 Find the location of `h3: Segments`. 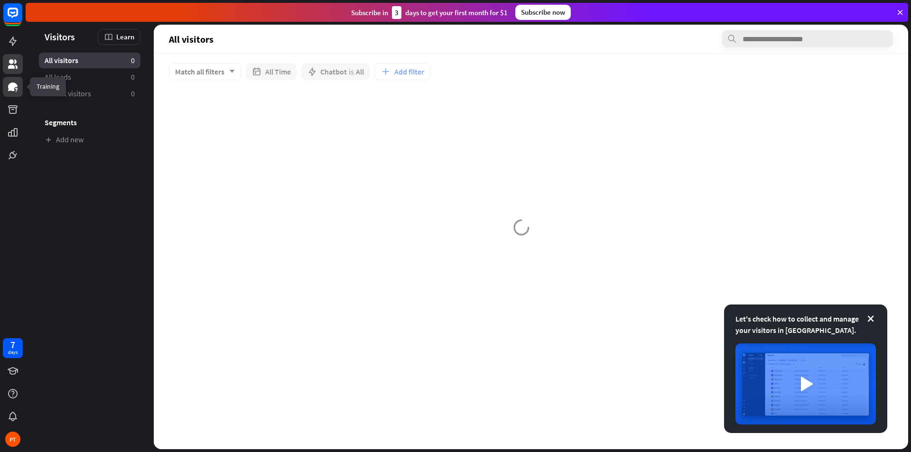

h3: Segments is located at coordinates (90, 122).